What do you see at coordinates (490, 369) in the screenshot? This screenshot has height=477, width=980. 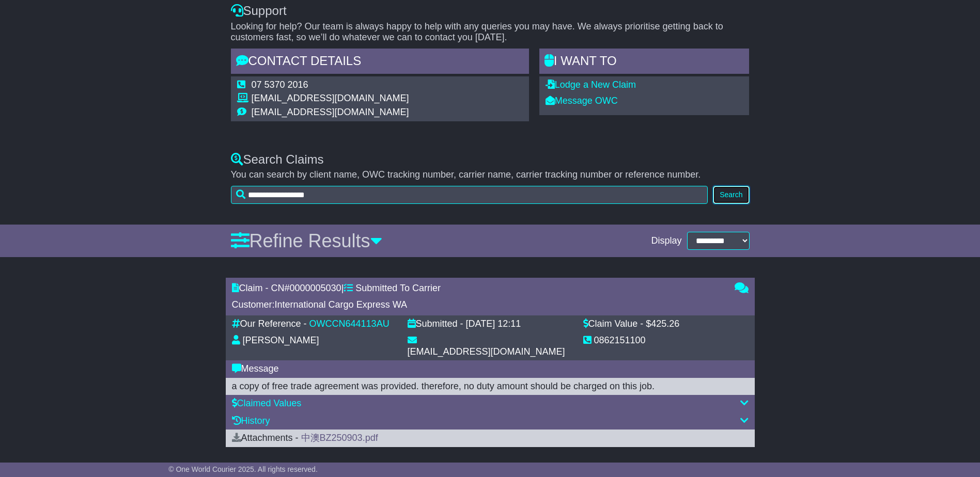 I see `div: Message` at bounding box center [490, 369].